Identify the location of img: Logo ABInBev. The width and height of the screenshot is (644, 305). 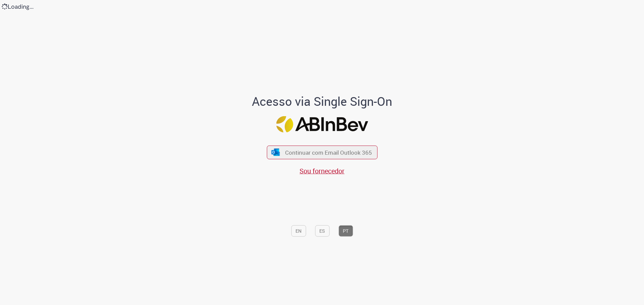
(322, 124).